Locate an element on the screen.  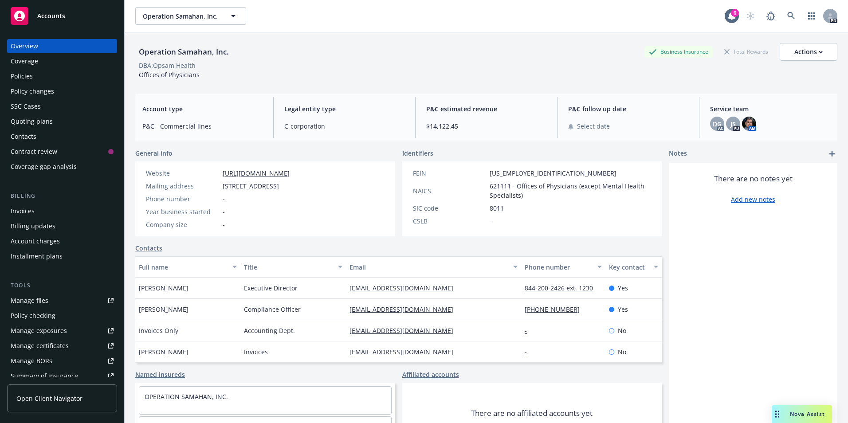
div: Manage files is located at coordinates (29, 301).